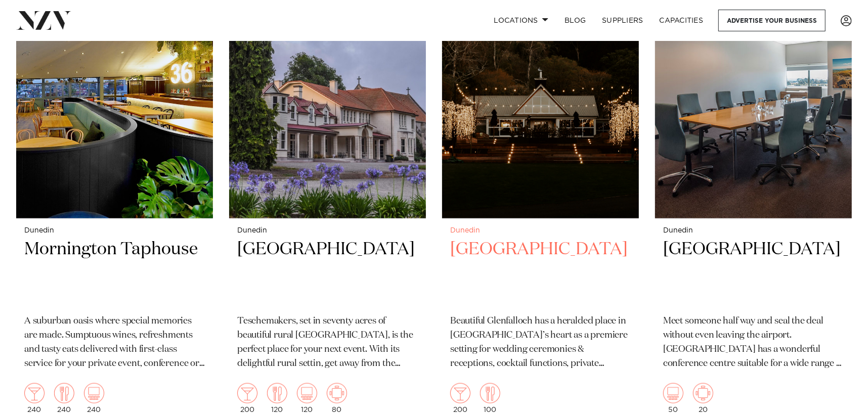 The height and width of the screenshot is (416, 868). Describe the element at coordinates (114, 343) in the screenshot. I see `p: A suburban oasis where special memories are made. Sumptuous wines, refreshments and tasty eats de...` at that location.